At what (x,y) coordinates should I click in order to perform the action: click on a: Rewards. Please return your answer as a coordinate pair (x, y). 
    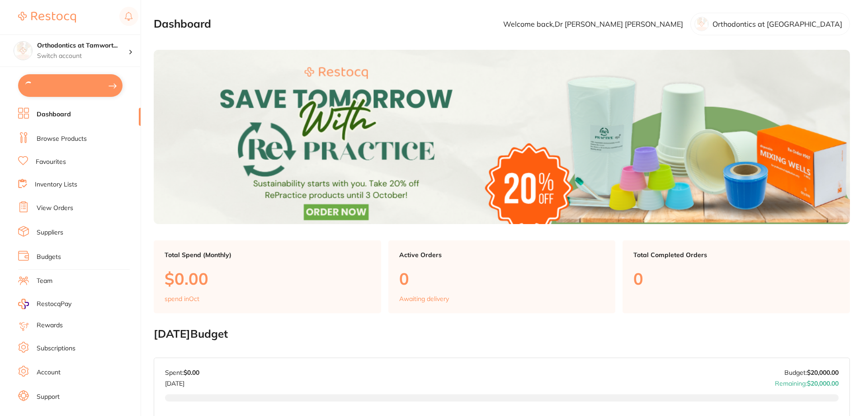
    Looking at the image, I should click on (50, 325).